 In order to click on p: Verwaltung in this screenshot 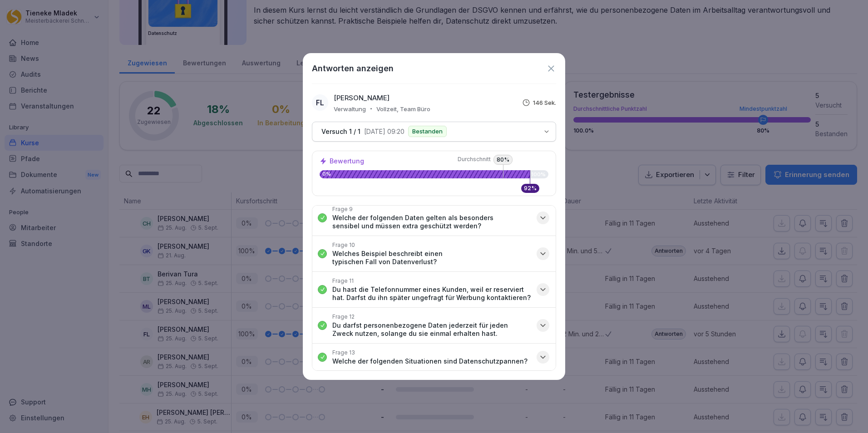, I will do `click(350, 109)`.